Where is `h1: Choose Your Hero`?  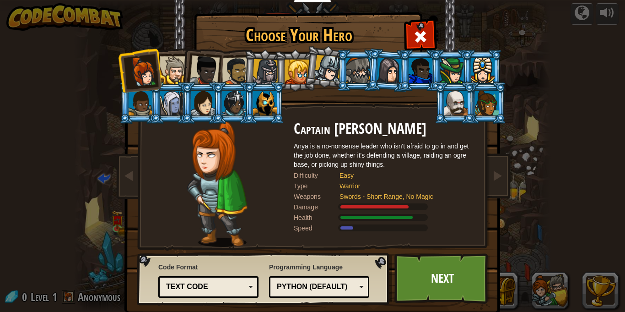
h1: Choose Your Hero is located at coordinates (299, 35).